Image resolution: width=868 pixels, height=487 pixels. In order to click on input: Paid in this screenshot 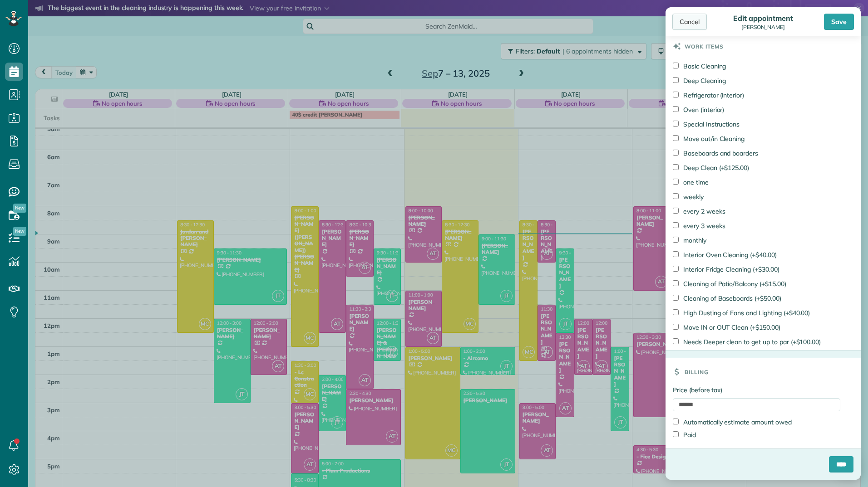, I will do `click(676, 434)`.